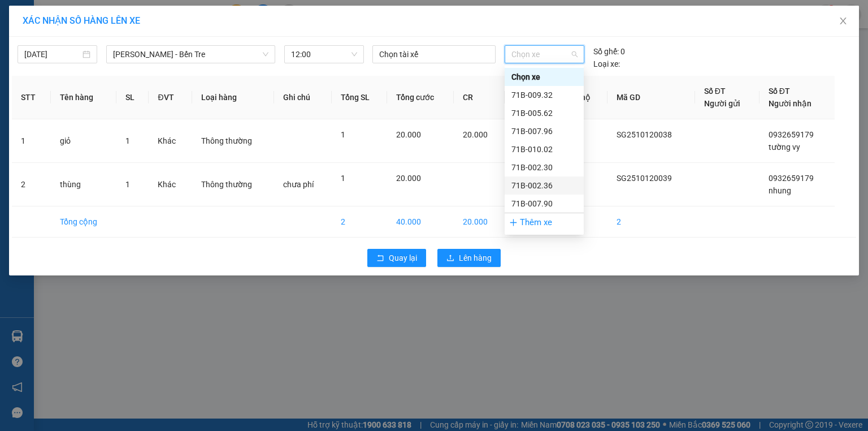 The height and width of the screenshot is (431, 868). I want to click on span: plus, so click(513, 222).